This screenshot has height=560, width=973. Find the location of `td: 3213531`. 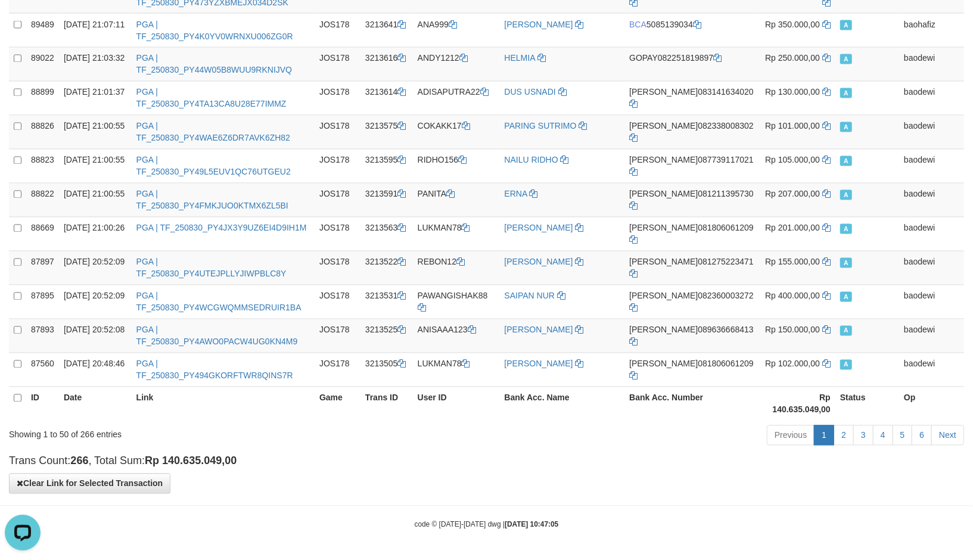

td: 3213531 is located at coordinates (386, 302).